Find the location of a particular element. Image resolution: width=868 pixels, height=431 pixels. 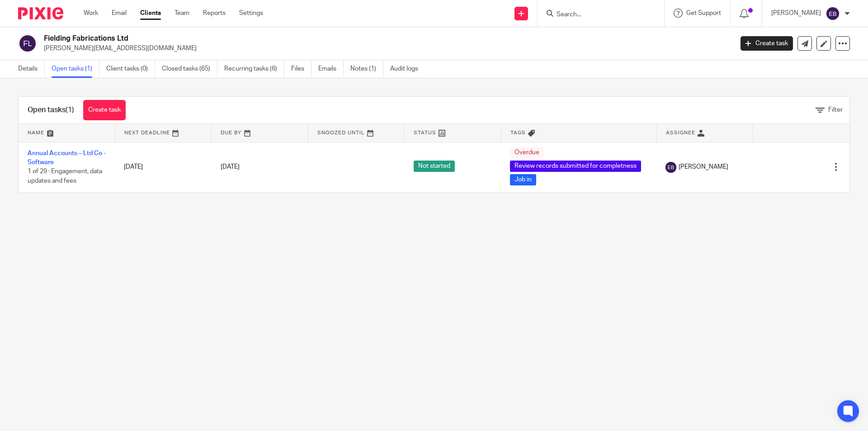

span: Tags is located at coordinates (518, 133).